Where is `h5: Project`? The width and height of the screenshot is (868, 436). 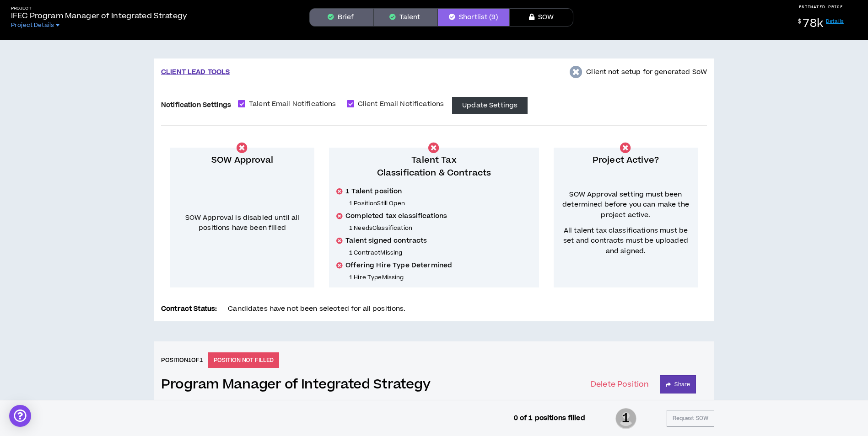
h5: Project is located at coordinates (99, 8).